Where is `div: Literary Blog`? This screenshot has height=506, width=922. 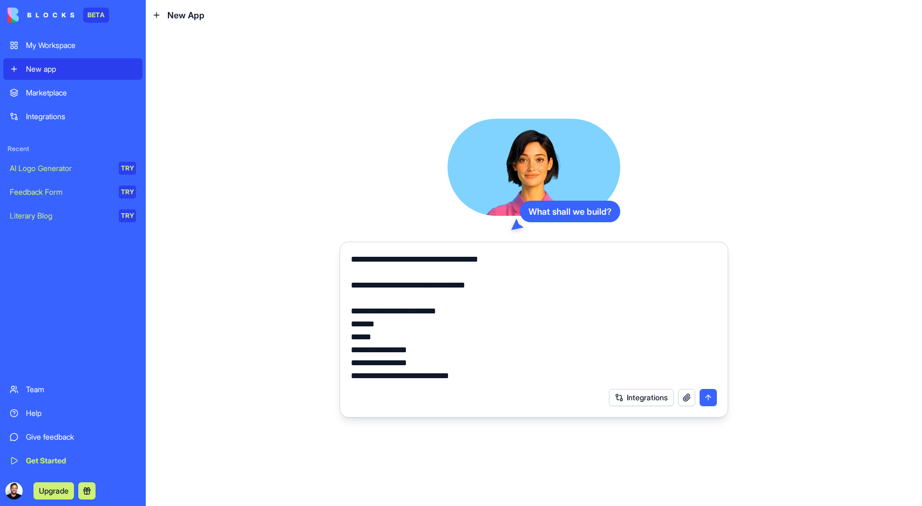
div: Literary Blog is located at coordinates (60, 216).